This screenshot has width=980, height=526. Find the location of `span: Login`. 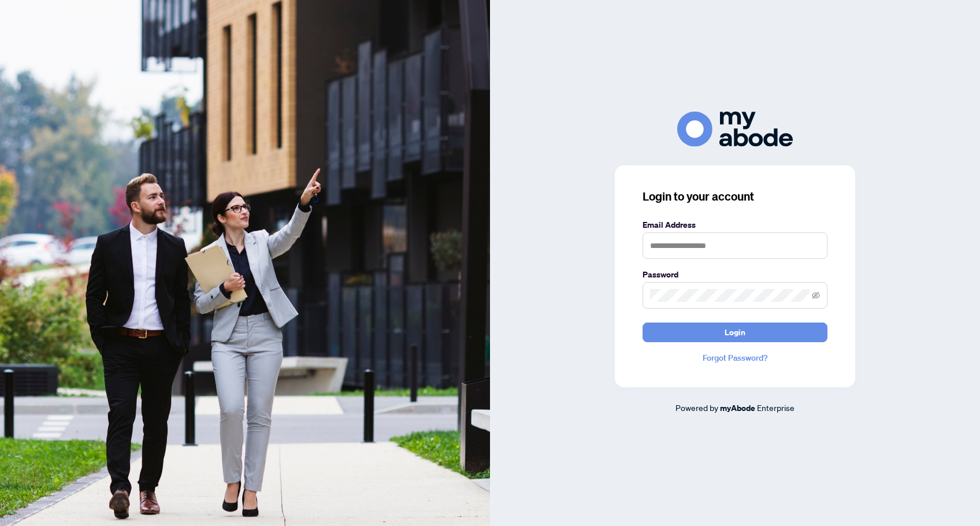

span: Login is located at coordinates (735, 332).